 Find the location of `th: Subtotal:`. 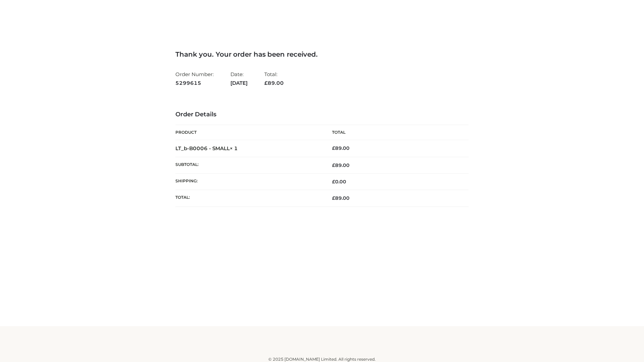

th: Subtotal: is located at coordinates (249, 165).